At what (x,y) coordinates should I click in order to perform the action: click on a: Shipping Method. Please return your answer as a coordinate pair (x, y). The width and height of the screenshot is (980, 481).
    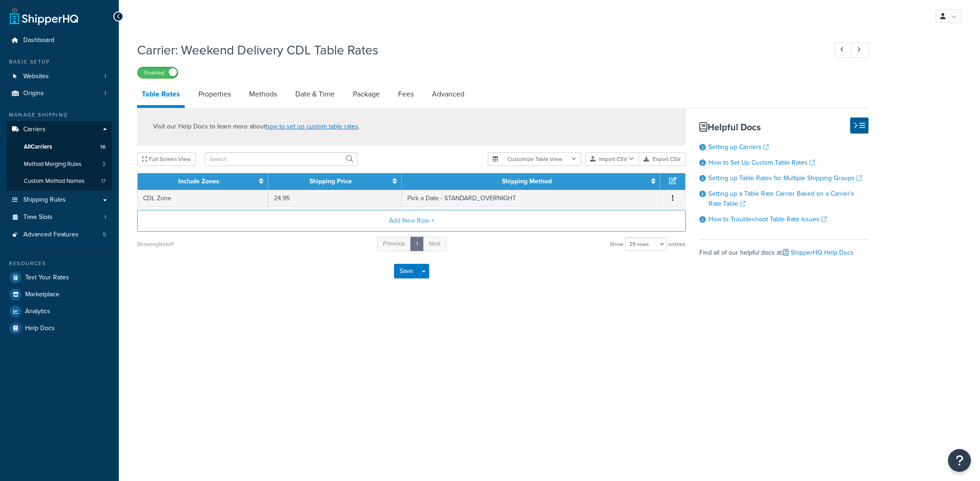
    Looking at the image, I should click on (527, 181).